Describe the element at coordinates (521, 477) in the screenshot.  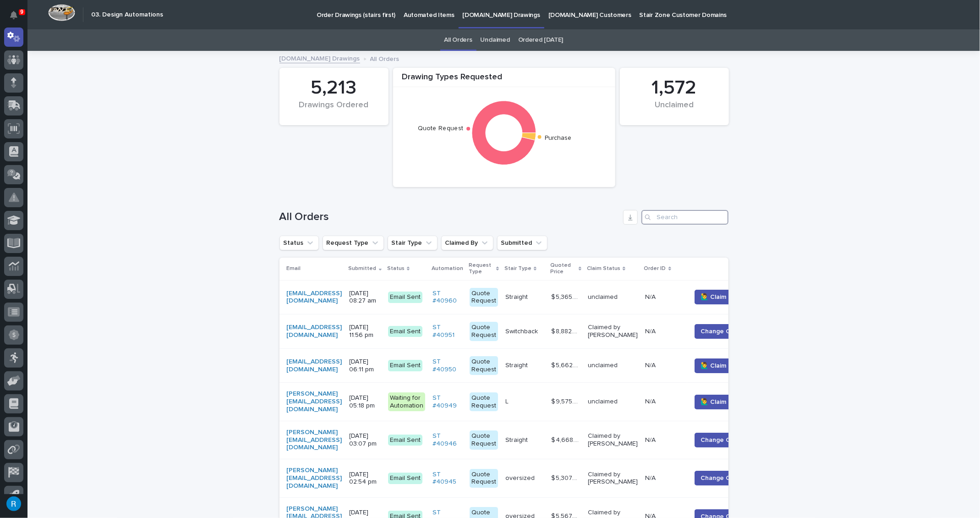
I see `p: oversized` at that location.